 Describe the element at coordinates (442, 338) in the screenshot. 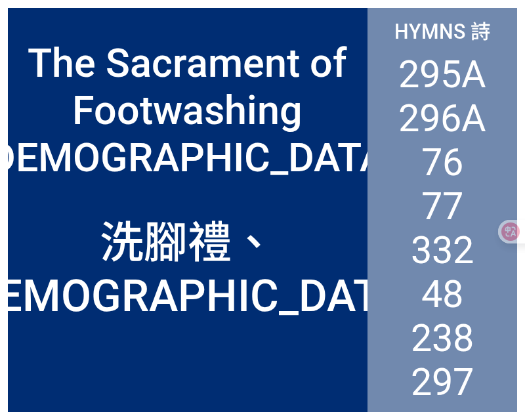

I see `li: 238` at that location.